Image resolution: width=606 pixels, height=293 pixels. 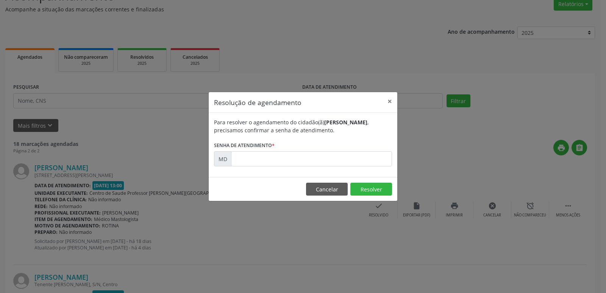 I want to click on div: Para resolver o agendamento do cidadão(ã) , precisamos confirmar a senha de atendimento., so click(x=303, y=126).